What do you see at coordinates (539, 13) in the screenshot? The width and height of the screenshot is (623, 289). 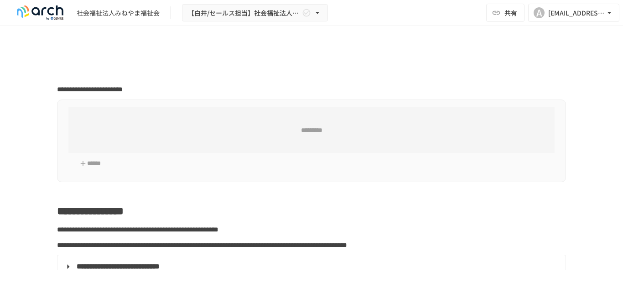 I see `div: A` at bounding box center [539, 13].